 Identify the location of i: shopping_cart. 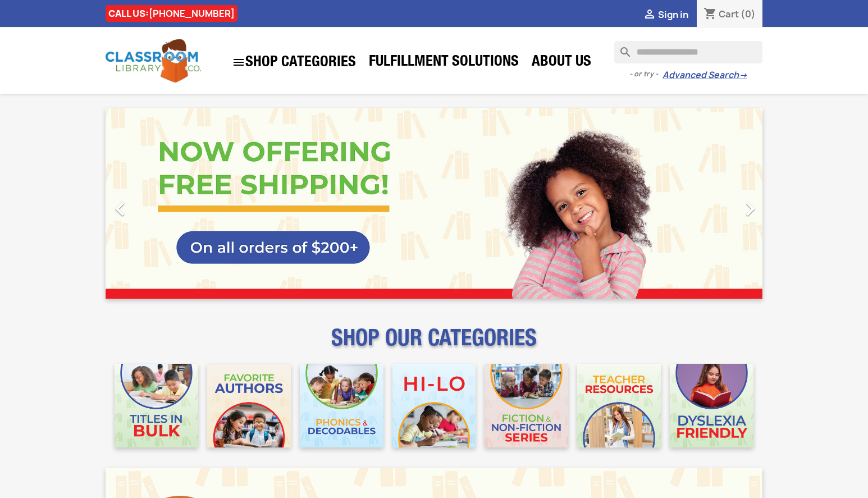
(710, 15).